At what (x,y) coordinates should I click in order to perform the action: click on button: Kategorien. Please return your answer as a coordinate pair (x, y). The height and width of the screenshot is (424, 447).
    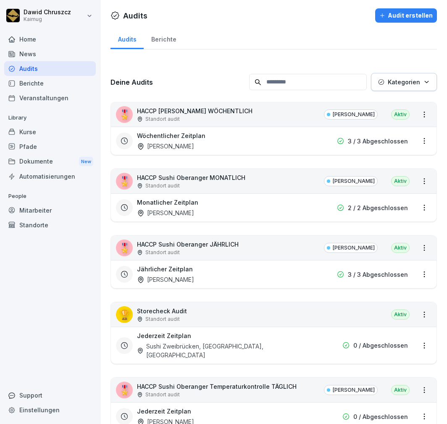
    Looking at the image, I should click on (403, 82).